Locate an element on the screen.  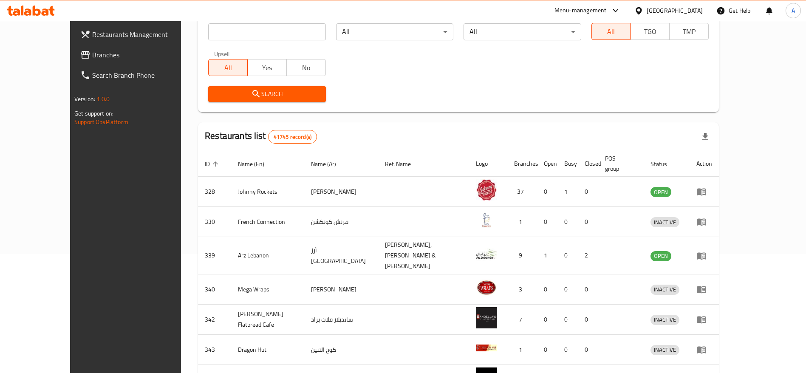
button: No is located at coordinates (306, 68).